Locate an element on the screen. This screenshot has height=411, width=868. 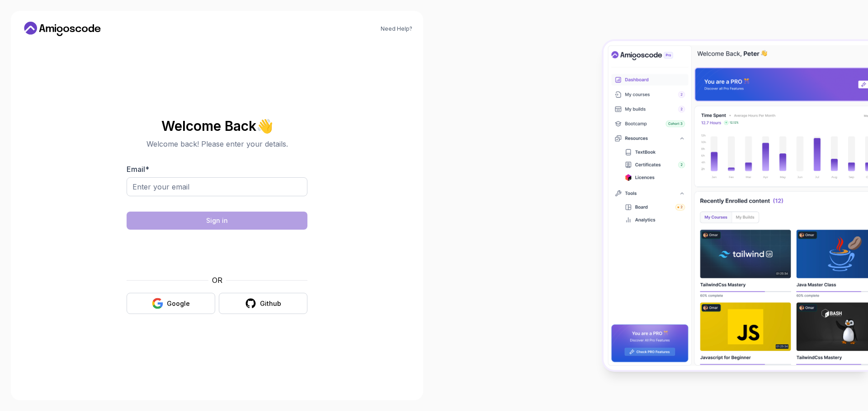
p: Welcome back! Please enter your details. is located at coordinates (217, 144).